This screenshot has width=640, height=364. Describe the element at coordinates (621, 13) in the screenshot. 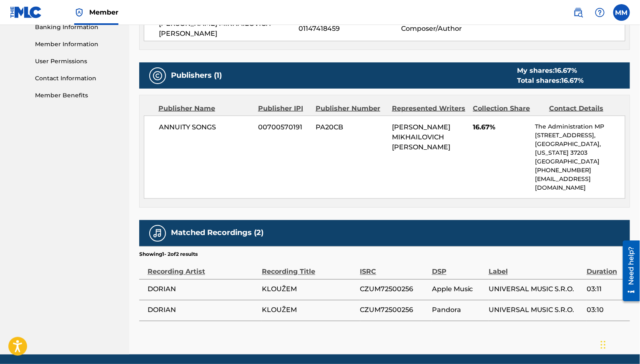

I see `div: User Menu` at that location.